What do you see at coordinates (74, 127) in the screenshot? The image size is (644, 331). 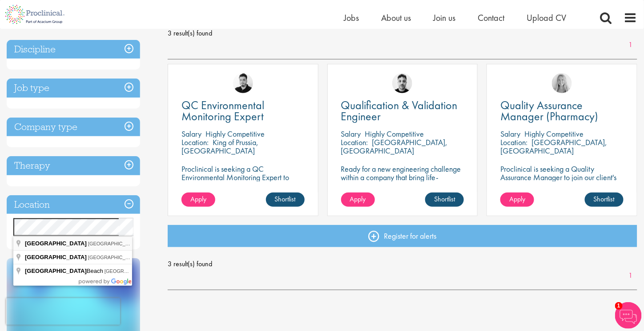 I see `h3: Company type` at bounding box center [74, 127].